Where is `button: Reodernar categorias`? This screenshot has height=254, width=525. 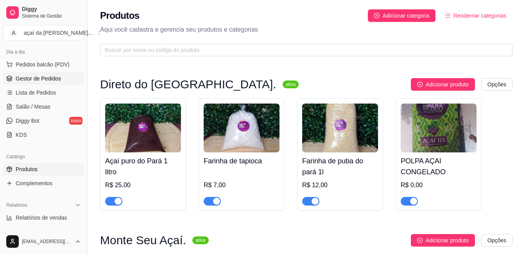
button: Reodernar categorias is located at coordinates (476, 16).